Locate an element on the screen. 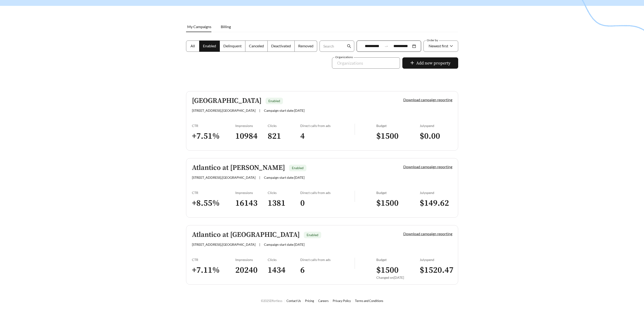  span: swap-right is located at coordinates (386, 46).